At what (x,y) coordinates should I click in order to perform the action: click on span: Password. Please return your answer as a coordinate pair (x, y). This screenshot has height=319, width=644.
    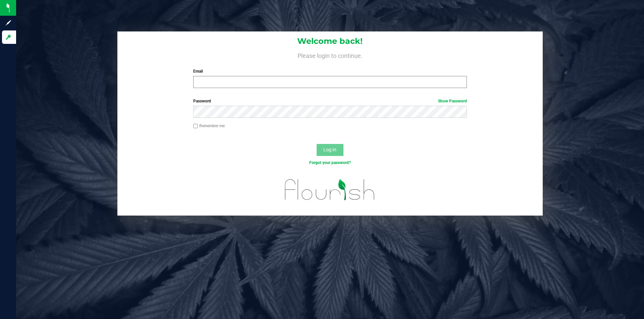
    Looking at the image, I should click on (202, 101).